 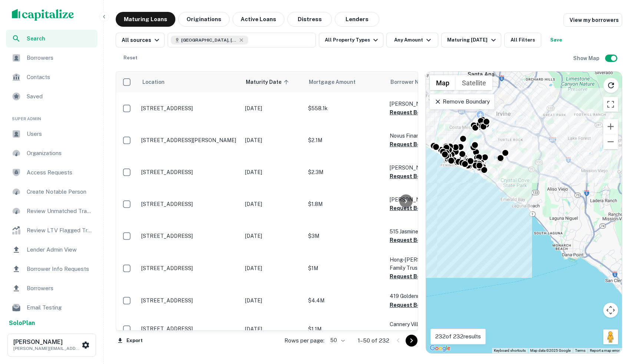 I want to click on div: Lender Admin View, so click(x=51, y=250).